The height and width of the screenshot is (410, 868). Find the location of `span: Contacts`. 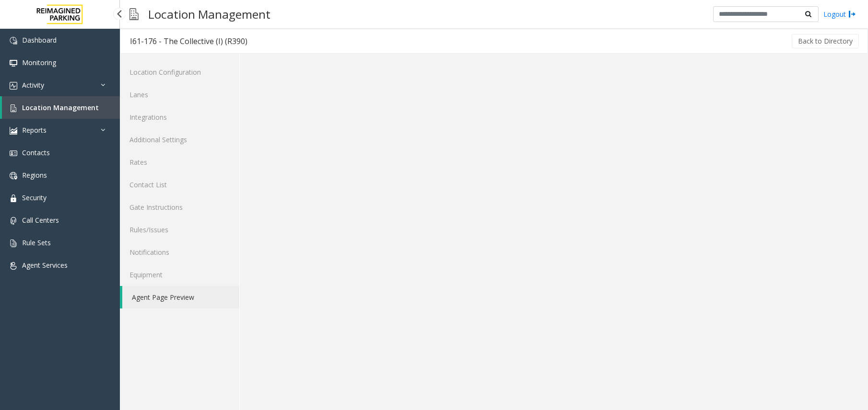

span: Contacts is located at coordinates (36, 153).